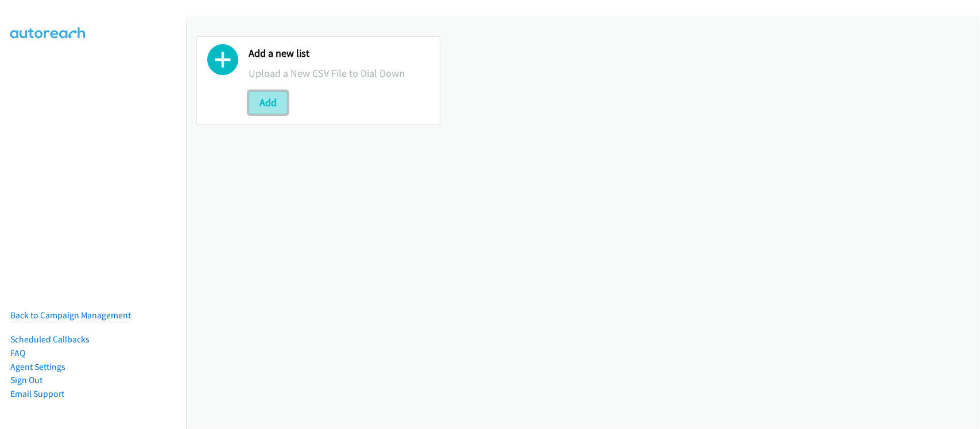  What do you see at coordinates (27, 380) in the screenshot?
I see `a: Sign Out` at bounding box center [27, 380].